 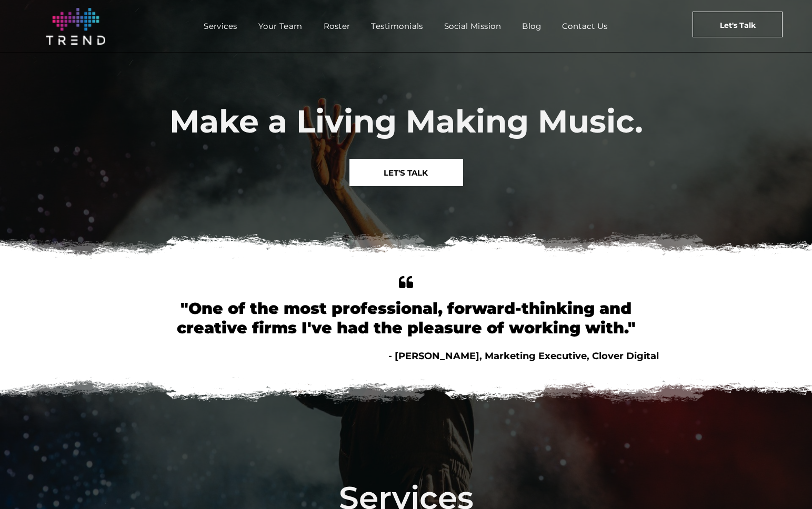 What do you see at coordinates (397, 26) in the screenshot?
I see `a: Testimonials` at bounding box center [397, 26].